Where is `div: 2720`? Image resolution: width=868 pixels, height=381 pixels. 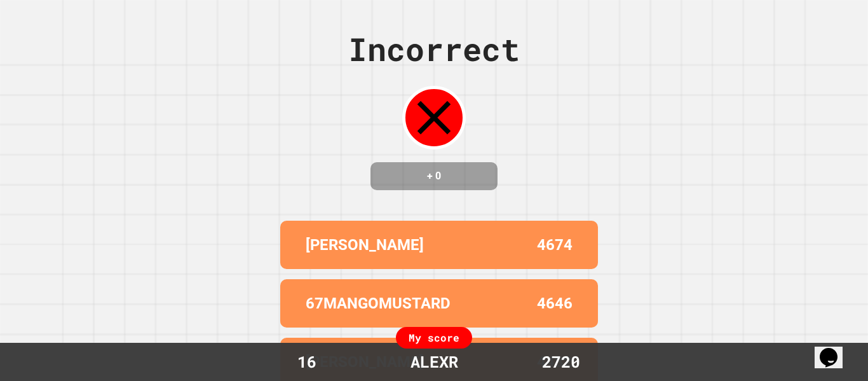
div: 2720 is located at coordinates (561, 362).